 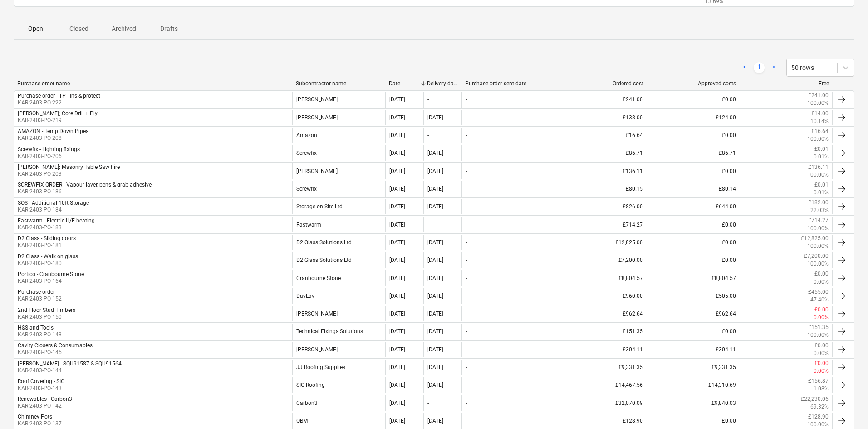 What do you see at coordinates (405, 83) in the screenshot?
I see `div: Date` at bounding box center [405, 83].